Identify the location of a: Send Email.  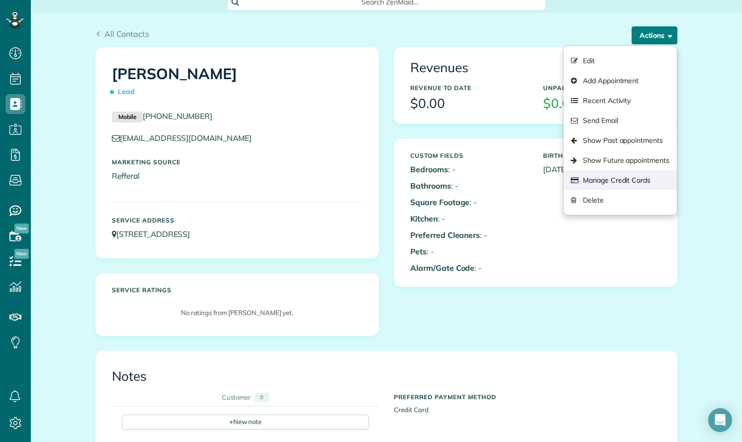
(620, 120).